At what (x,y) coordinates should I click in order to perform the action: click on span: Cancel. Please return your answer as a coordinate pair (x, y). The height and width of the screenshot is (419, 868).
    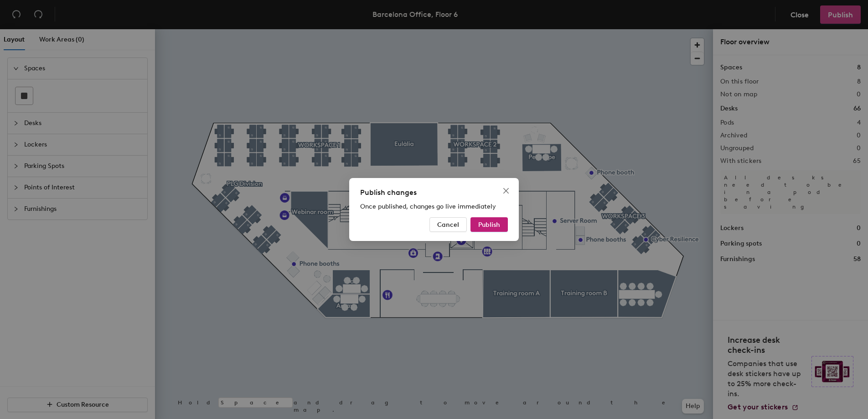
    Looking at the image, I should click on (448, 224).